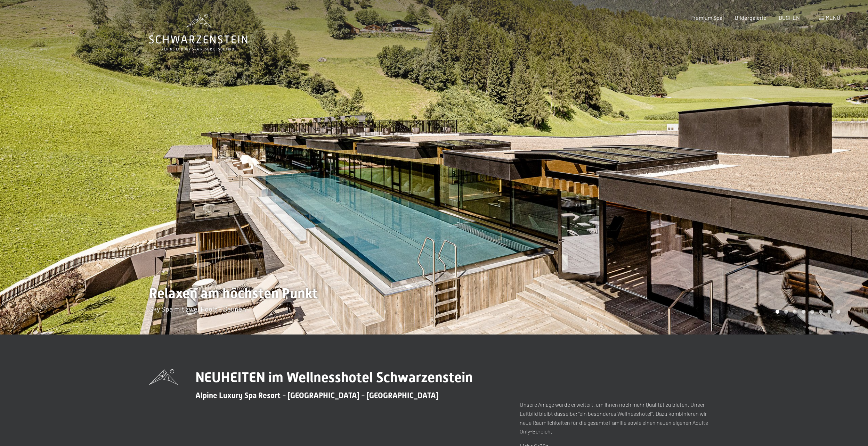 Image resolution: width=868 pixels, height=446 pixels. I want to click on a: Premium Spa, so click(707, 18).